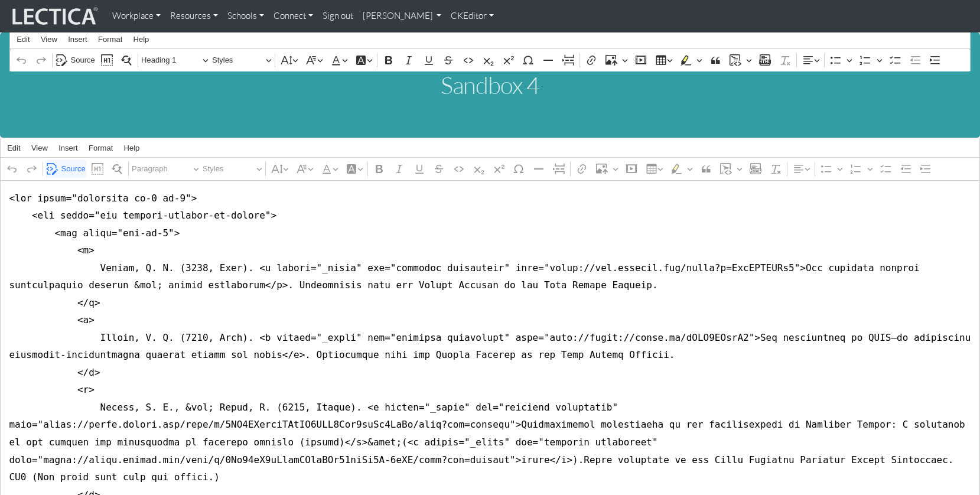 The height and width of the screenshot is (495, 980). I want to click on a: Connect, so click(293, 16).